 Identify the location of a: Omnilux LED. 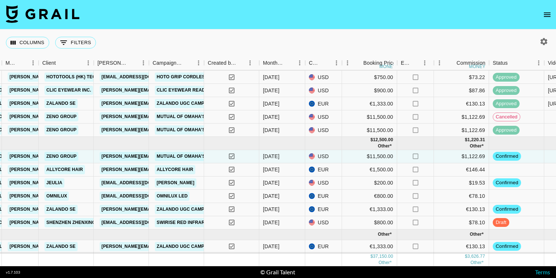
(172, 196).